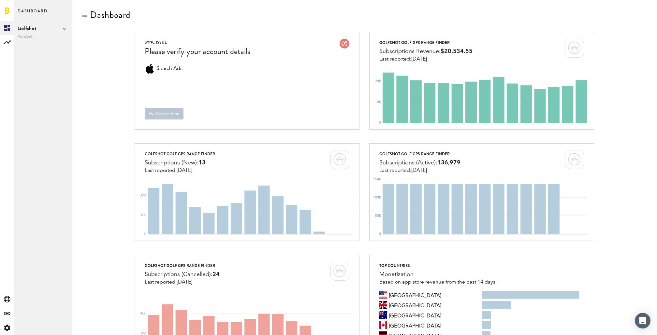 The height and width of the screenshot is (335, 657). I want to click on span: Canada, so click(415, 325).